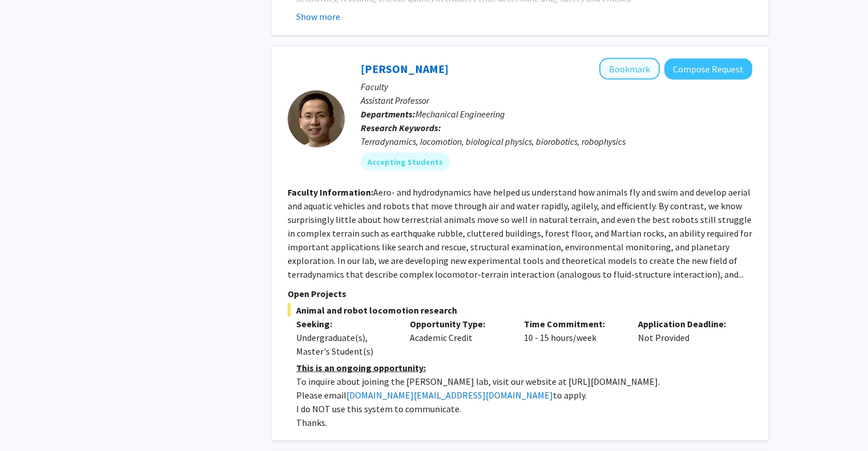  Describe the element at coordinates (388, 114) in the screenshot. I see `b: Departments:` at that location.